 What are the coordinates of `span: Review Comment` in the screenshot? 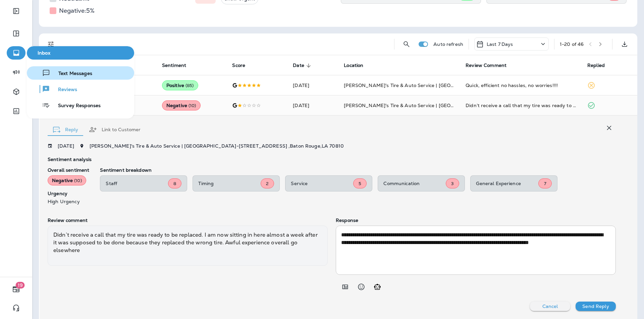 It's located at (486, 65).